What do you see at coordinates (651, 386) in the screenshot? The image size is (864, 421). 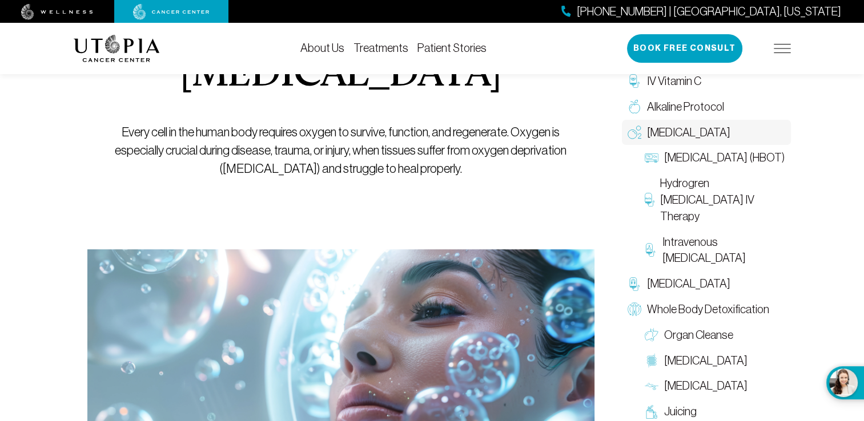 I see `img: Lymphatic Massage` at bounding box center [651, 386].